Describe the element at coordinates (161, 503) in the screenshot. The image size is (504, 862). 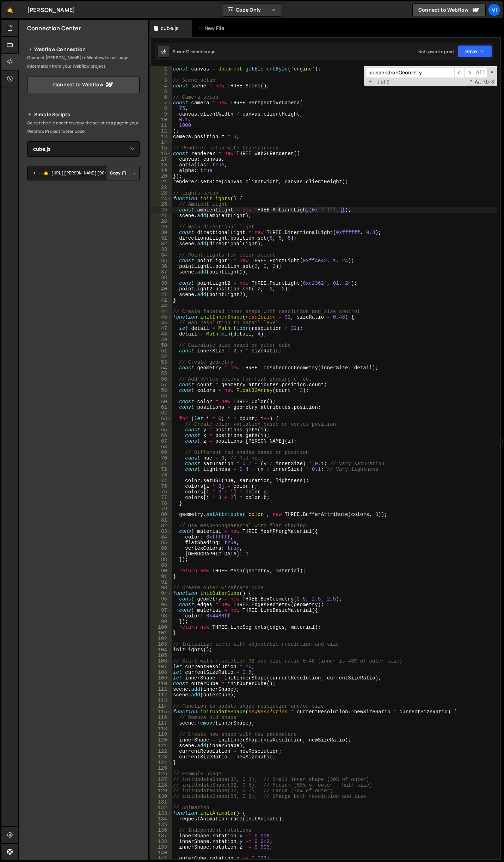
I see `div: 78` at that location.